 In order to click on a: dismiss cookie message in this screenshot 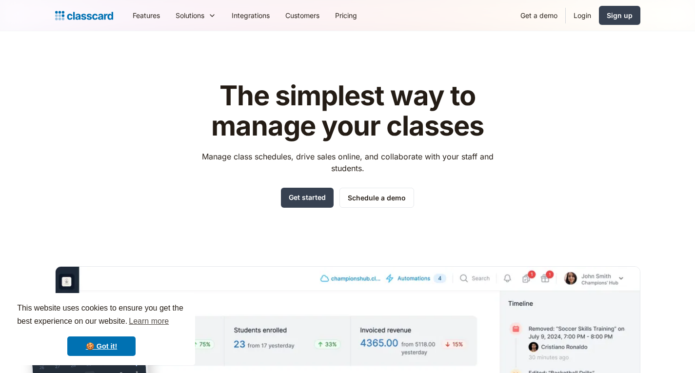, I will do `click(101, 346)`.